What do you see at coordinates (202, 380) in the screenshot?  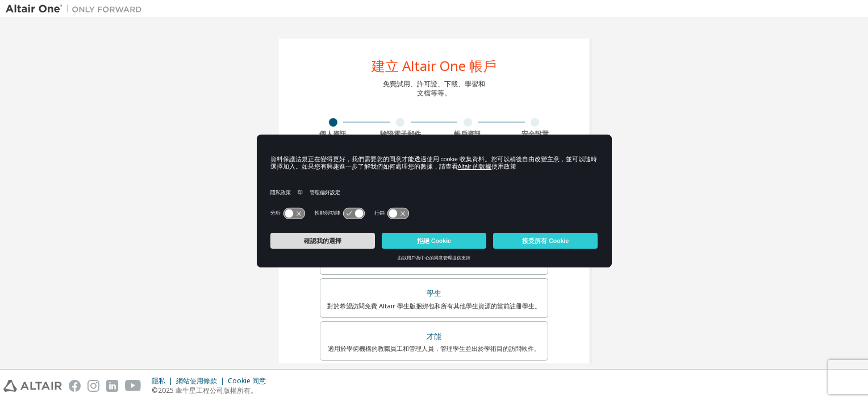 I see `div: 網站使用條款` at bounding box center [202, 380].